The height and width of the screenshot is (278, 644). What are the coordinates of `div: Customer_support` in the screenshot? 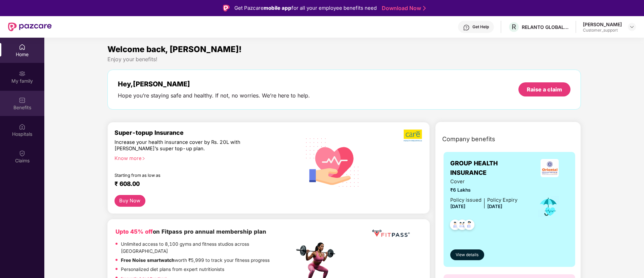 It's located at (602, 30).